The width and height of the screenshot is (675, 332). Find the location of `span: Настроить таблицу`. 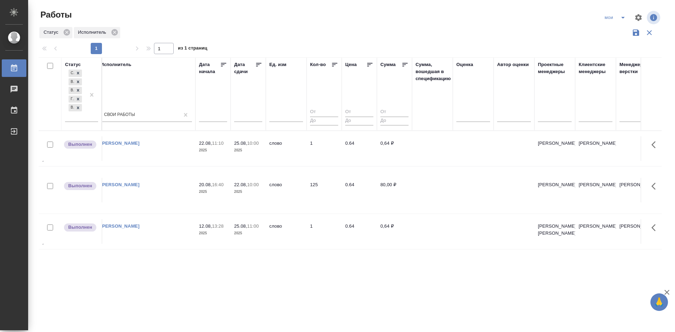

span: Настроить таблицу is located at coordinates (639, 18).